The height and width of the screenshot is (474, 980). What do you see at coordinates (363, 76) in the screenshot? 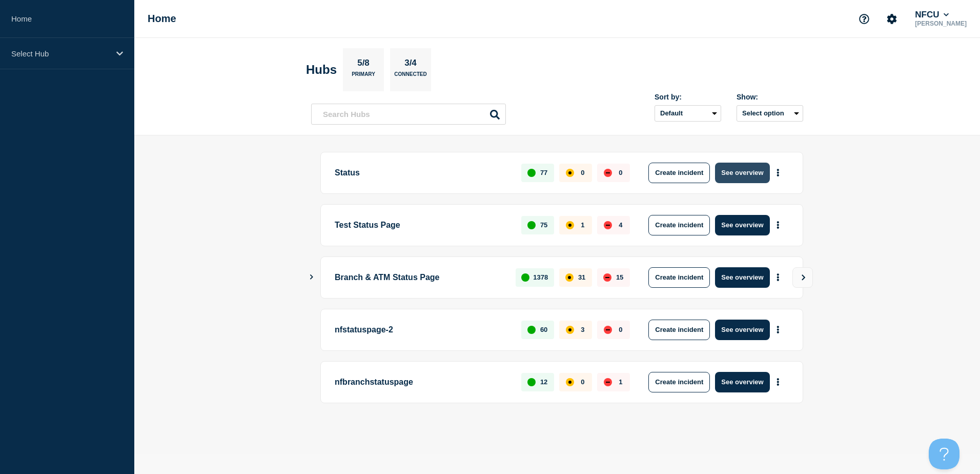
I see `p: Primary` at bounding box center [363, 76].